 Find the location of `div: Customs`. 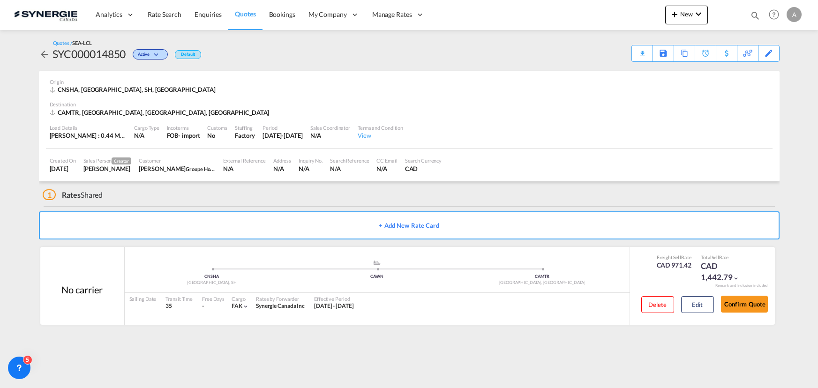

div: Customs is located at coordinates (217, 128).